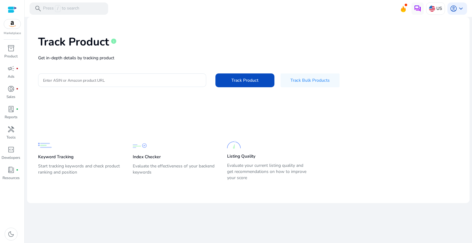 The width and height of the screenshot is (472, 243). I want to click on span: campaign, so click(11, 69).